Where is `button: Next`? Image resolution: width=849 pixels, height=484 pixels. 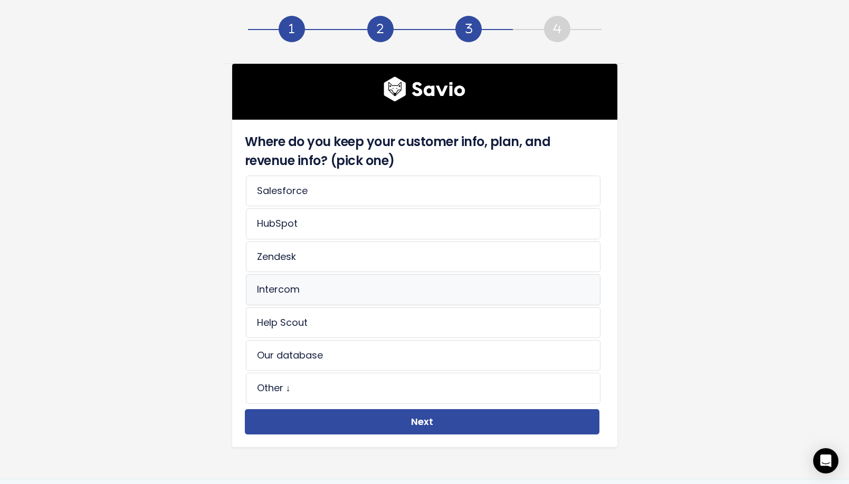
button: Next is located at coordinates (422, 422).